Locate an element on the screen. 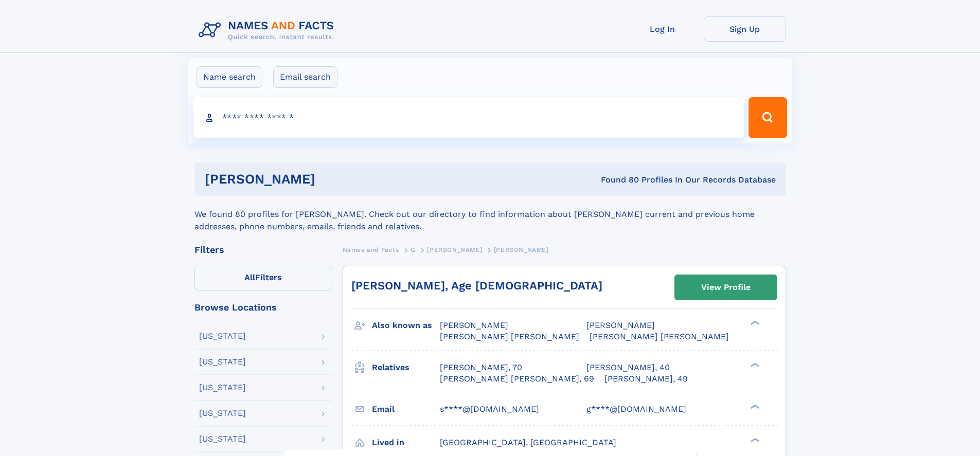  label: Email search is located at coordinates (305, 77).